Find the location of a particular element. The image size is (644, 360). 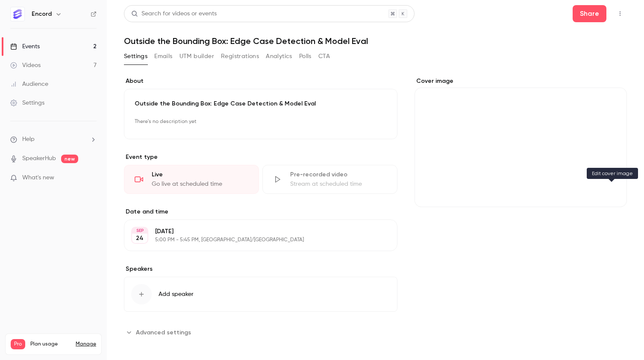

div: Audience is located at coordinates (29, 84).